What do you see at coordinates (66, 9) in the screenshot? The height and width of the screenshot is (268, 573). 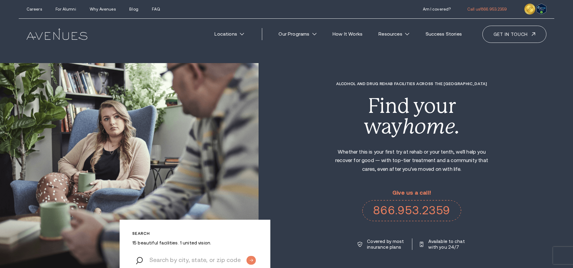 I see `a: For Alumni` at bounding box center [66, 9].